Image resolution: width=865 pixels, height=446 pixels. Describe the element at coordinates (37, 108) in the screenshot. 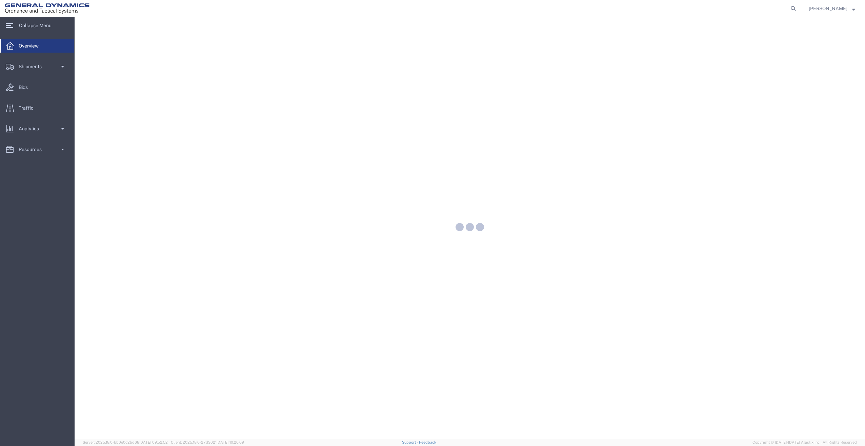

I see `a: Traffic` at that location.